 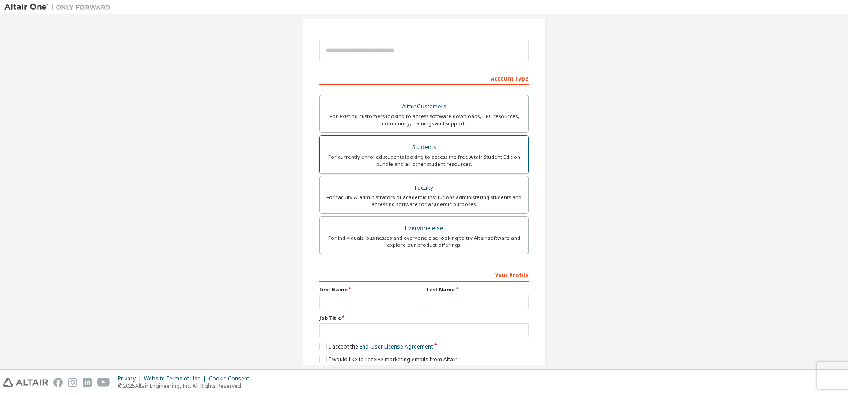 I want to click on img: Altair One, so click(x=60, y=7).